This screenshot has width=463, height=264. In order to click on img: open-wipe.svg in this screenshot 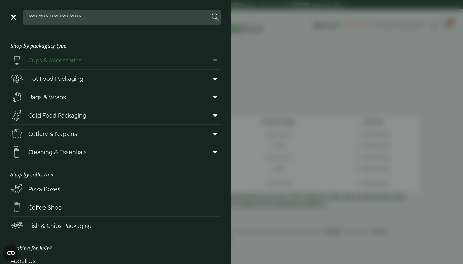, I will do `click(17, 152)`.